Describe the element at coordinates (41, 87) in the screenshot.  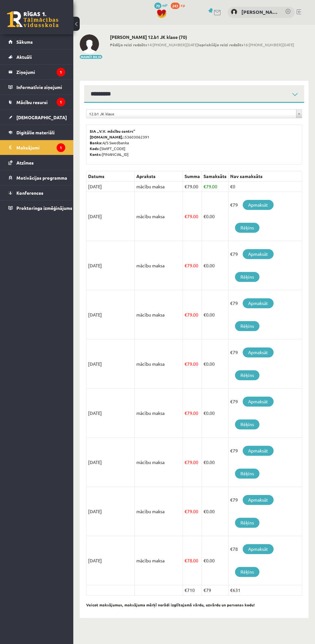
I see `legend: Informatīvie ziņojumi` at that location.